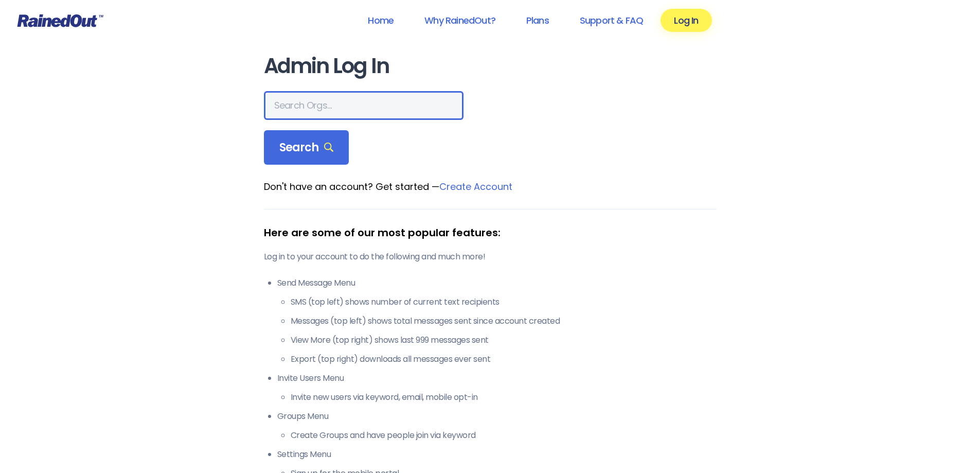 Image resolution: width=980 pixels, height=473 pixels. What do you see at coordinates (307, 148) in the screenshot?
I see `span: Search` at bounding box center [307, 148].